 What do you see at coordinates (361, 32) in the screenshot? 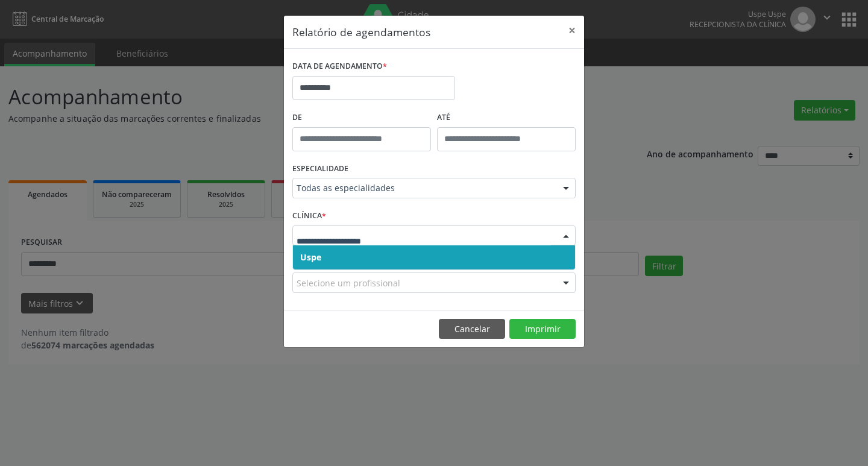
I see `h5: Relatório de agendamentos` at bounding box center [361, 32].